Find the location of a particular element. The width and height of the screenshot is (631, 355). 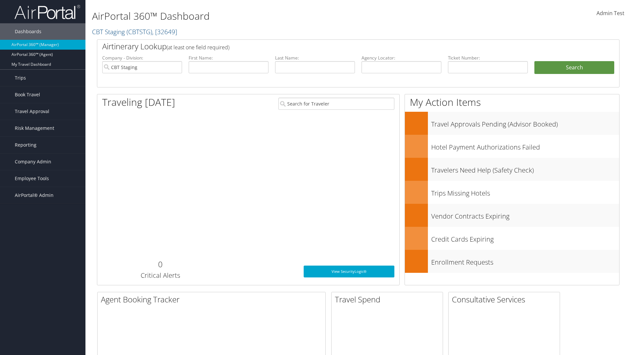

span: Admin Test is located at coordinates (610, 13).